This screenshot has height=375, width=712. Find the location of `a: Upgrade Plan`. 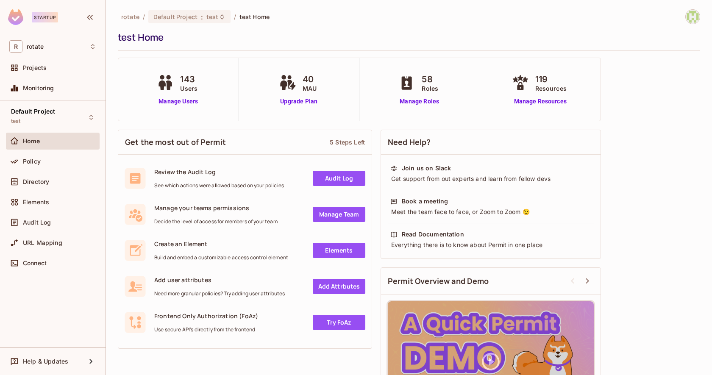

a: Upgrade Plan is located at coordinates (299, 101).